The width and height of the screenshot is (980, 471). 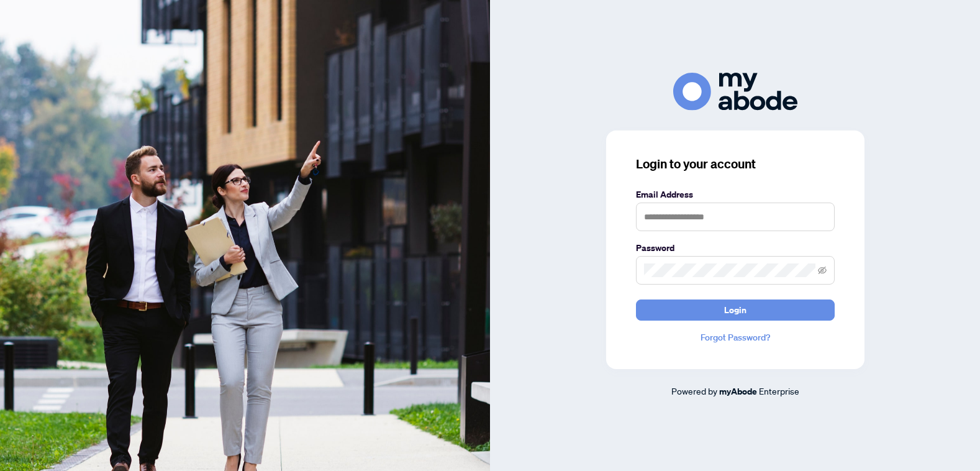 What do you see at coordinates (736, 310) in the screenshot?
I see `span: Login` at bounding box center [736, 310].